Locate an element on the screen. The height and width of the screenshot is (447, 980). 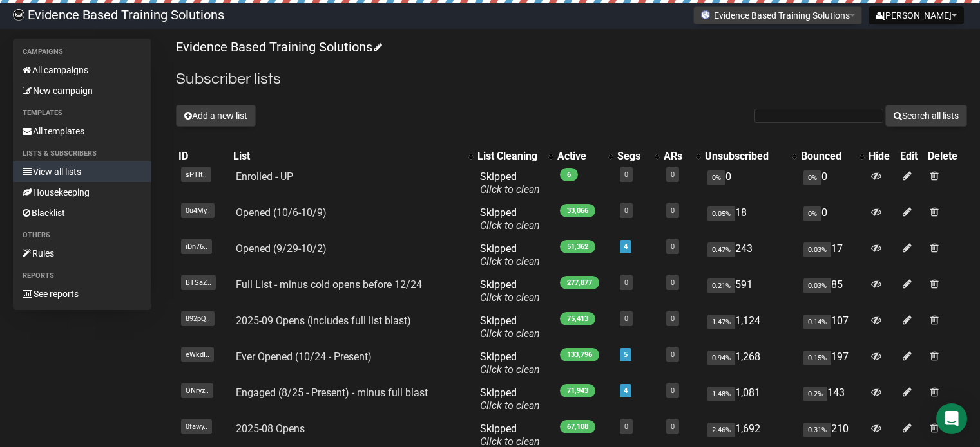
span: 0.47% is located at coordinates (721, 249).